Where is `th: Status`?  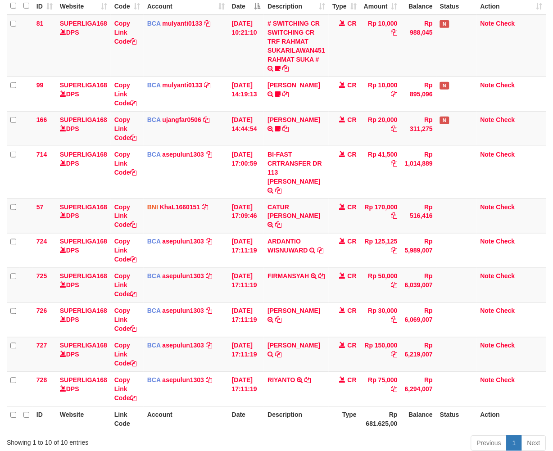
th: Status is located at coordinates (456, 419).